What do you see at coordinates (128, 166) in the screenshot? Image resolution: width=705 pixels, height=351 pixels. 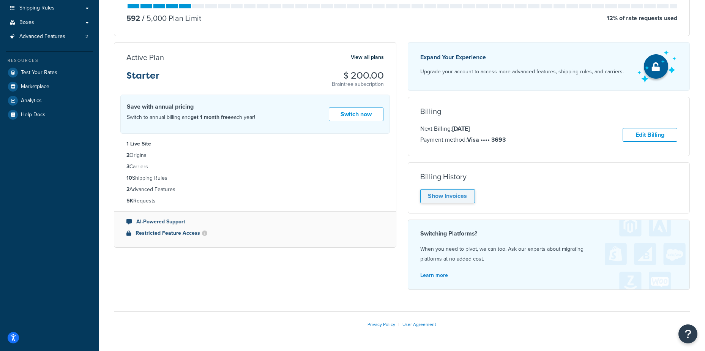 I see `strong: 3` at bounding box center [128, 166].